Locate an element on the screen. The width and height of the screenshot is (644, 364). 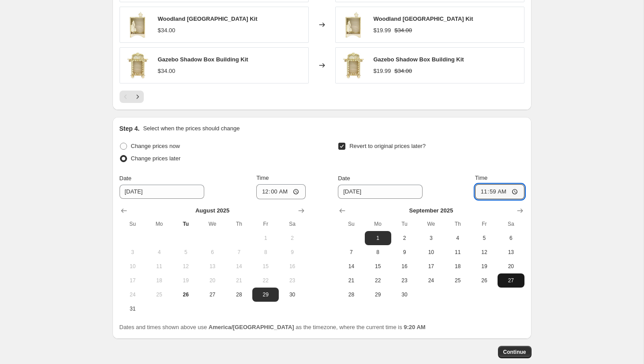
span: Continue is located at coordinates (515, 352).